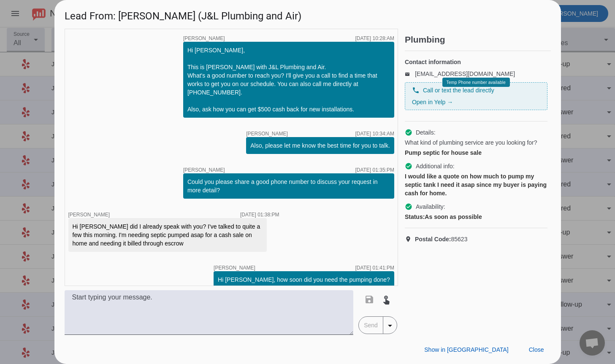 The width and height of the screenshot is (615, 364). Describe the element at coordinates (477, 40) in the screenshot. I see `h2: Plumbing` at that location.